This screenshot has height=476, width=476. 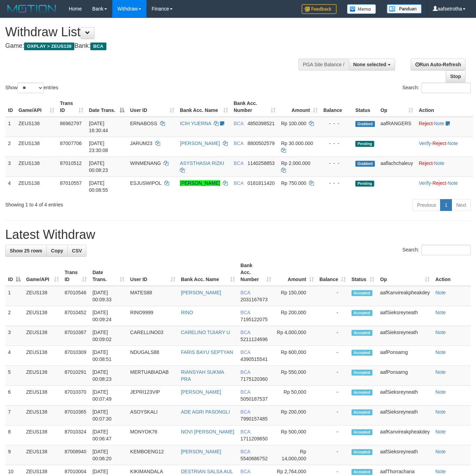 I want to click on td: Rp 500,000, so click(x=295, y=435).